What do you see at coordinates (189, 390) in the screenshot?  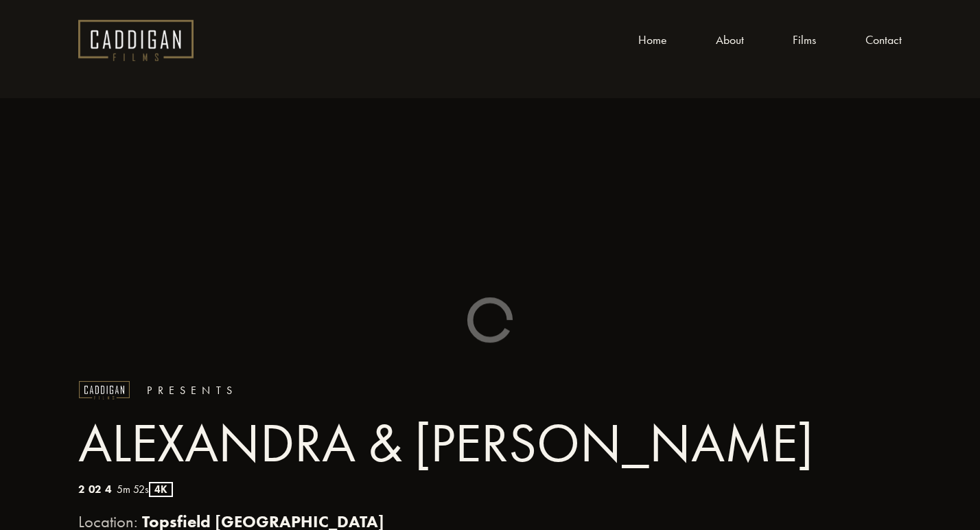 I see `code: P r e s e n t s` at bounding box center [189, 390].